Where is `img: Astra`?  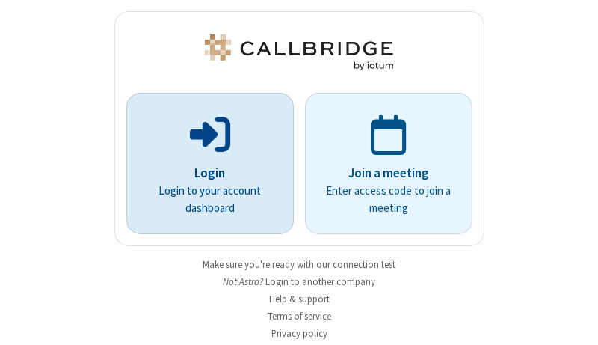 img: Astra is located at coordinates (299, 52).